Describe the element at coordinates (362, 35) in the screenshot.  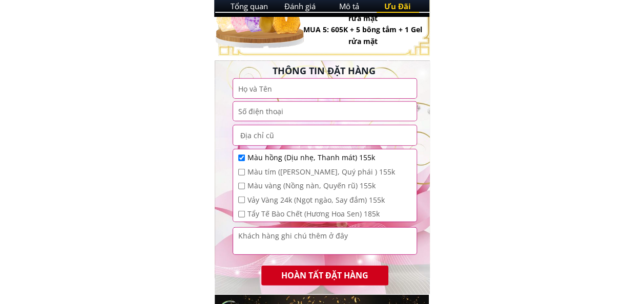
I see `h3: MUA 5: 605K + 5 bông tắm + 1 Gel rửa mặt` at that location.